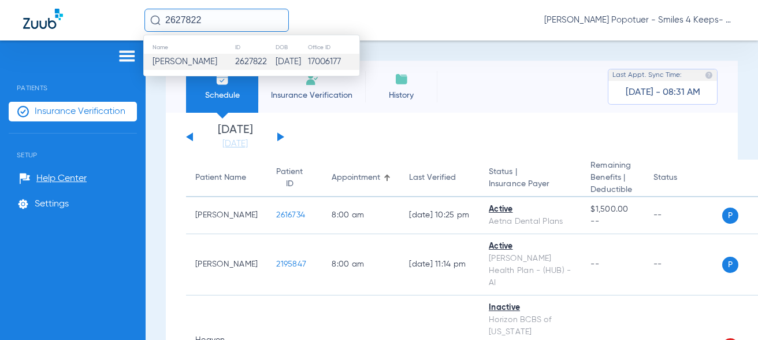 The height and width of the screenshot is (340, 758). What do you see at coordinates (312, 79) in the screenshot?
I see `img: Manual Insurance Verification` at bounding box center [312, 79].